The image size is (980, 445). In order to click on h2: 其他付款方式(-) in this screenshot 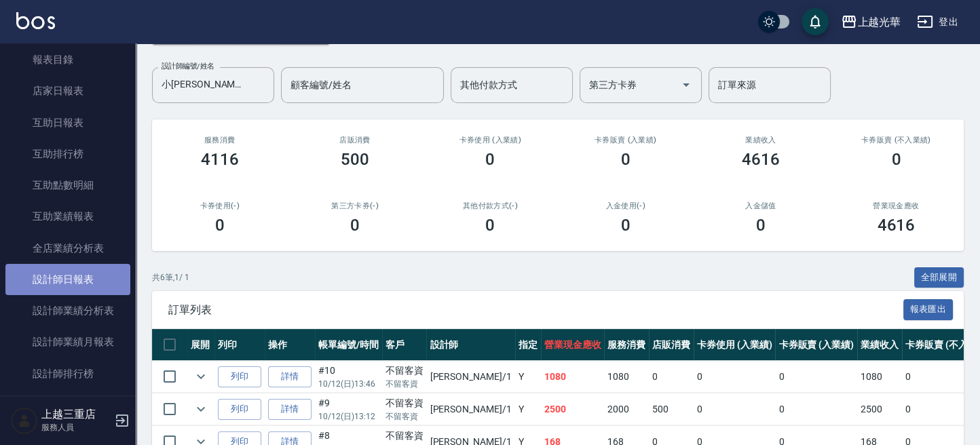, I will do `click(490, 206)`.